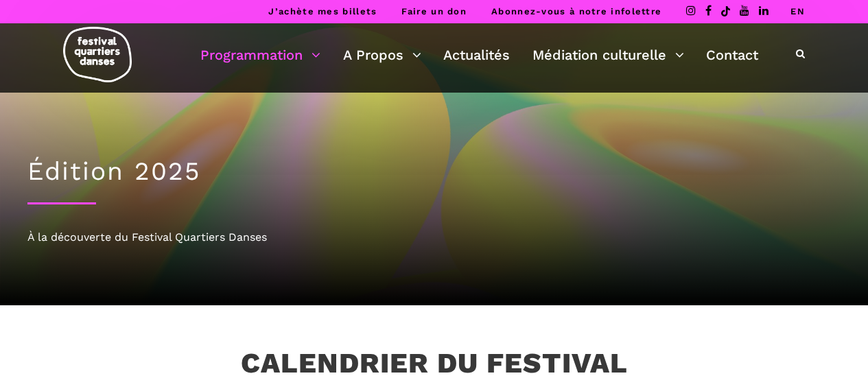  What do you see at coordinates (383, 55) in the screenshot?
I see `a: A Propos` at bounding box center [383, 55].